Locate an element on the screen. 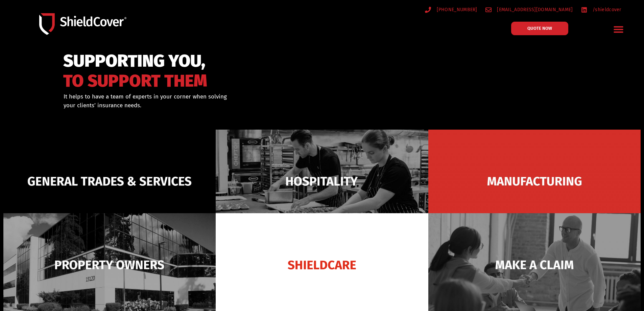 This screenshot has height=311, width=644. span: /shieldcover is located at coordinates (606, 10).